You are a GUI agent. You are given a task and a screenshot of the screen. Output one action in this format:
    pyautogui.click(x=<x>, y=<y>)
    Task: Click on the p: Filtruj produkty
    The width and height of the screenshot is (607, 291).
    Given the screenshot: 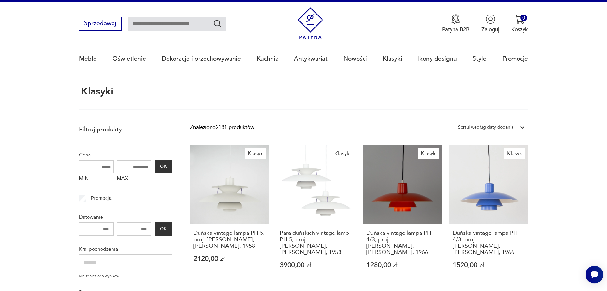 What is the action you would take?
    pyautogui.click(x=125, y=130)
    